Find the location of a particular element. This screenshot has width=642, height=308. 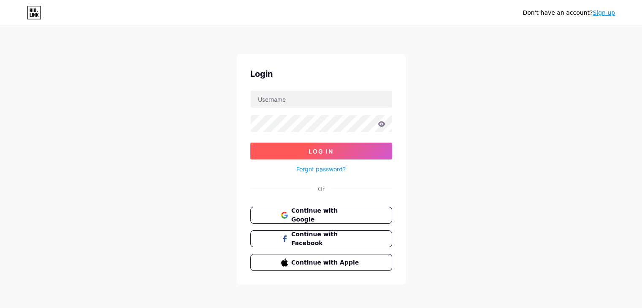

div: Or is located at coordinates (321, 189).